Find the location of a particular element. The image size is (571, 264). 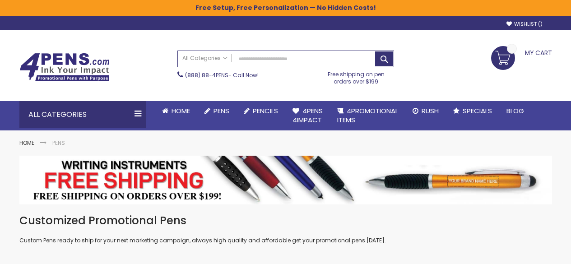

img: 4Pens Custom Pens and Promotional Products is located at coordinates (64, 67).